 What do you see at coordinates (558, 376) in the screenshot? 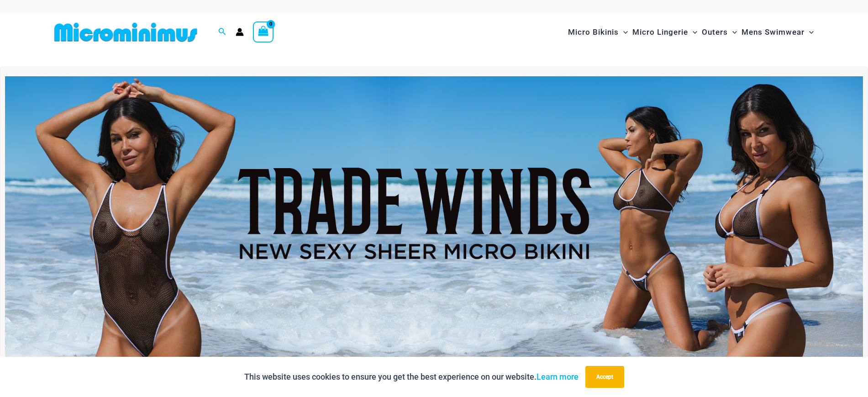
I see `a: Learn more` at bounding box center [558, 376].